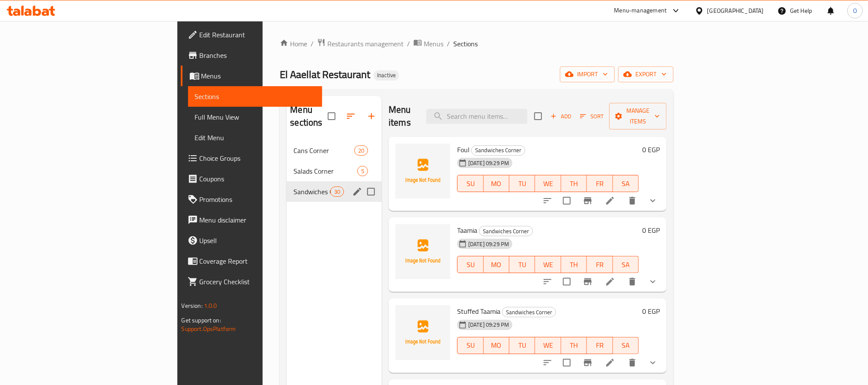 The image size is (868, 385). What do you see at coordinates (257, 261) in the screenshot?
I see `span: Coverage Report` at bounding box center [257, 261].